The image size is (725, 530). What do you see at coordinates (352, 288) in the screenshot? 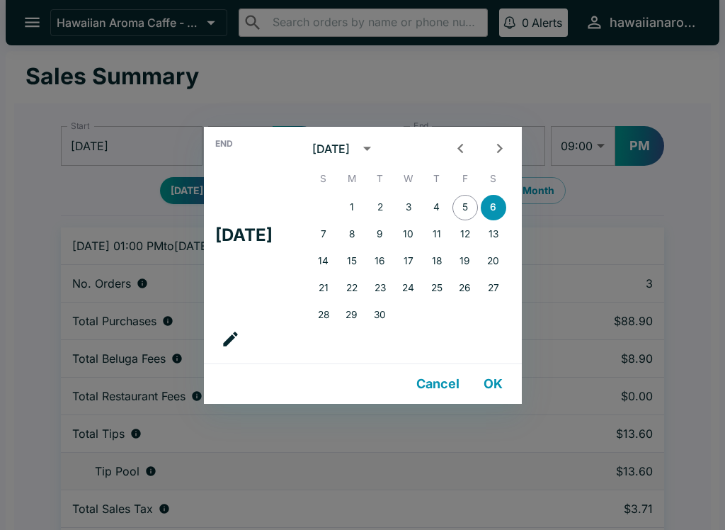
I see `button: 22` at bounding box center [352, 288].